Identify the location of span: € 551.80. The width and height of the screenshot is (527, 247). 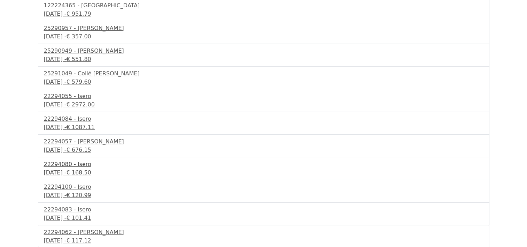
(78, 59).